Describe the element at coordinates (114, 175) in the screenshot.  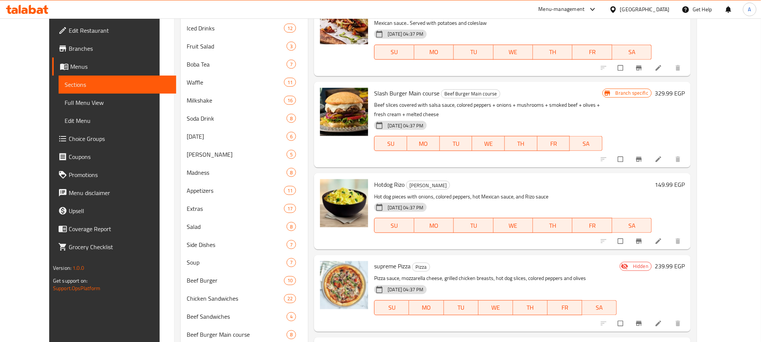
I see `a: Promotions` at that location.